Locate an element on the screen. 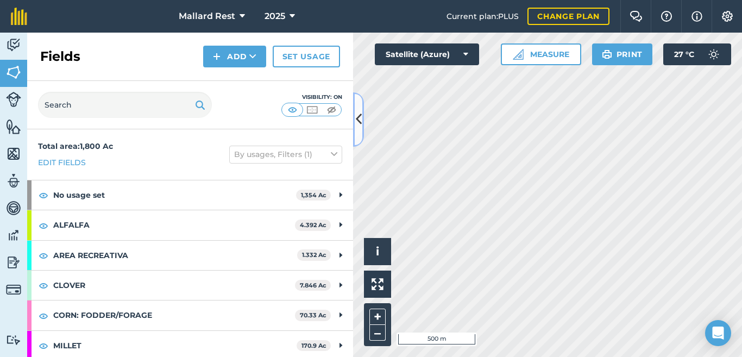 This screenshot has height=357, width=742. strong: 4.392 Ac is located at coordinates (313, 225).